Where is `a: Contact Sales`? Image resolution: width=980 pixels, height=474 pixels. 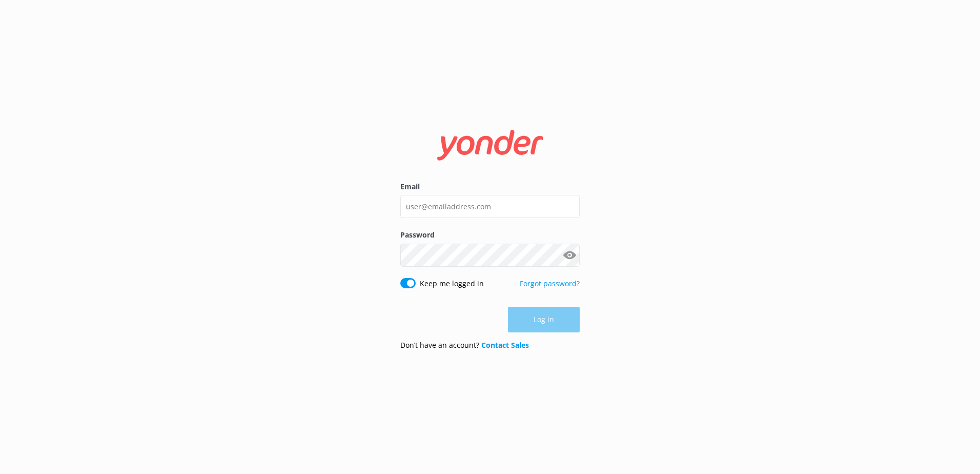 a: Contact Sales is located at coordinates (505, 344).